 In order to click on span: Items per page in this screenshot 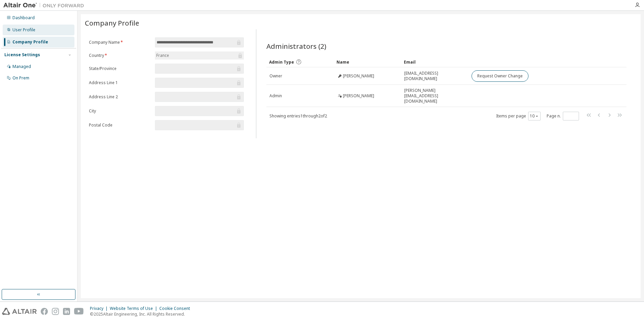, I will do `click(519, 116)`.